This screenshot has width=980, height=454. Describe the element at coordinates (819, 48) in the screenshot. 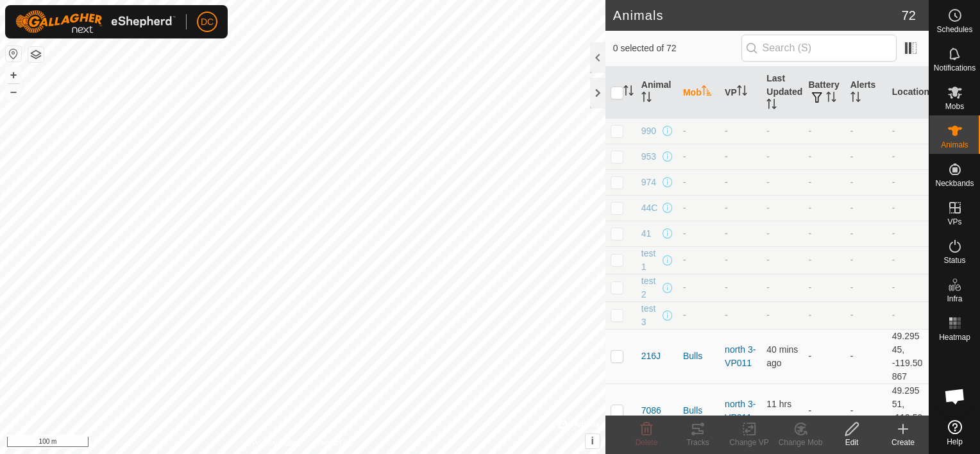

I see `input: Search (S)` at that location.